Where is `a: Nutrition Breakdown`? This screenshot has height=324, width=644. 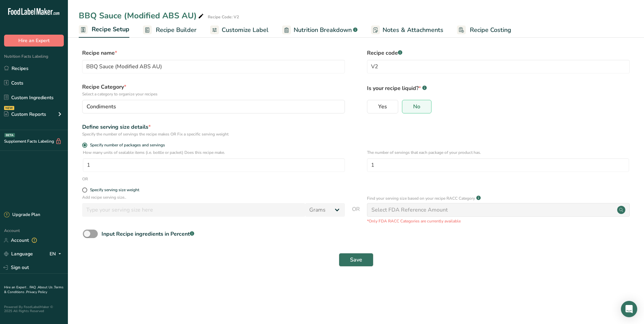
a: Nutrition Breakdown is located at coordinates (320, 30).